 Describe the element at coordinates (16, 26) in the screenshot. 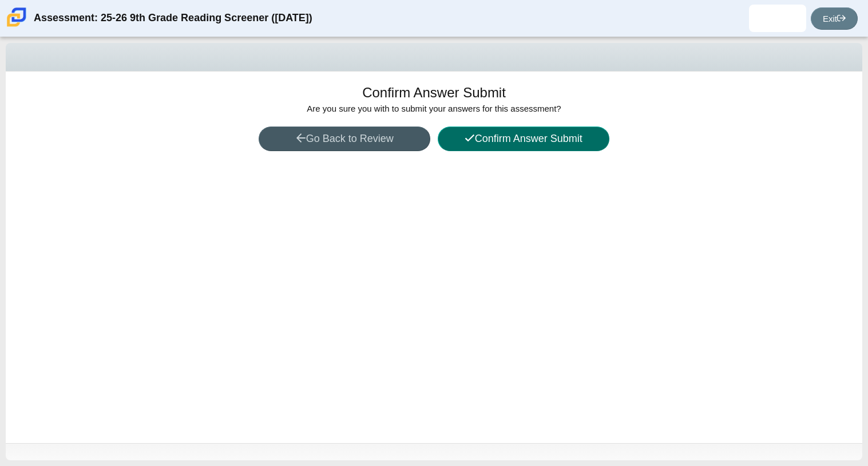

I see `a: Carmen School of Science & Technology` at that location.